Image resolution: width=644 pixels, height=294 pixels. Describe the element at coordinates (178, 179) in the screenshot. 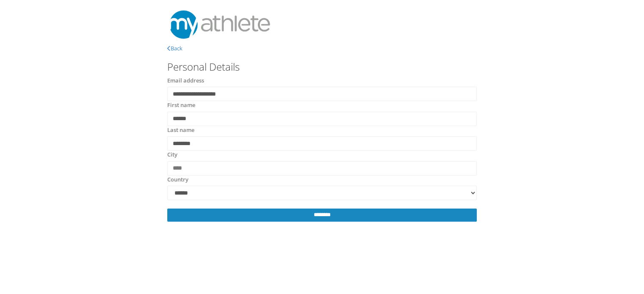

I see `label: Country` at that location.